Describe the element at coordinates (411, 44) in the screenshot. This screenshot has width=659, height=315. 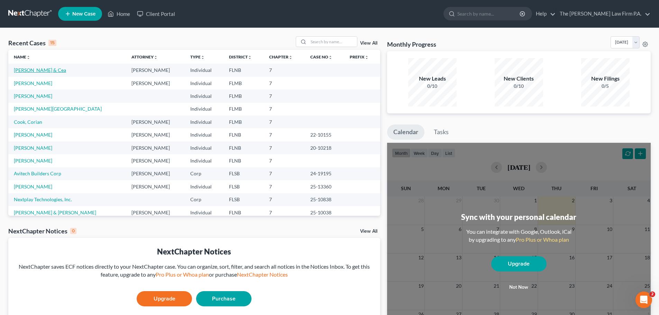
I see `h3: Monthly Progress` at that location.